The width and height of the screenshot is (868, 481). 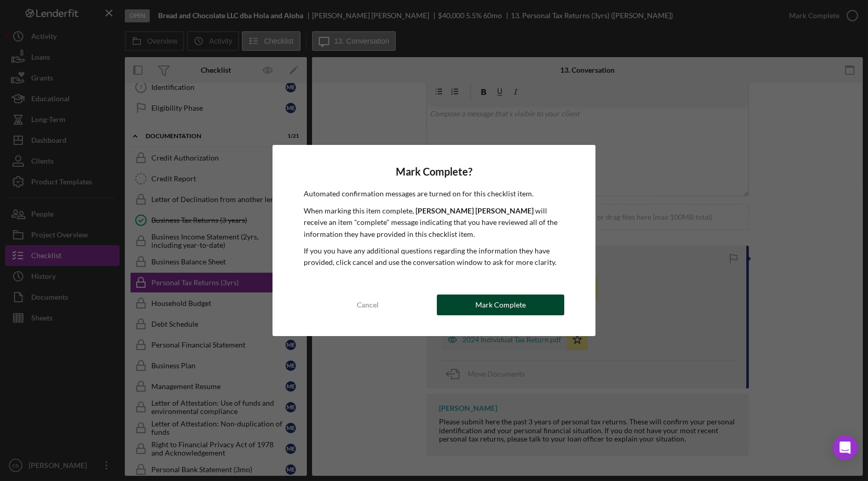 I want to click on div: Cancel, so click(x=367, y=305).